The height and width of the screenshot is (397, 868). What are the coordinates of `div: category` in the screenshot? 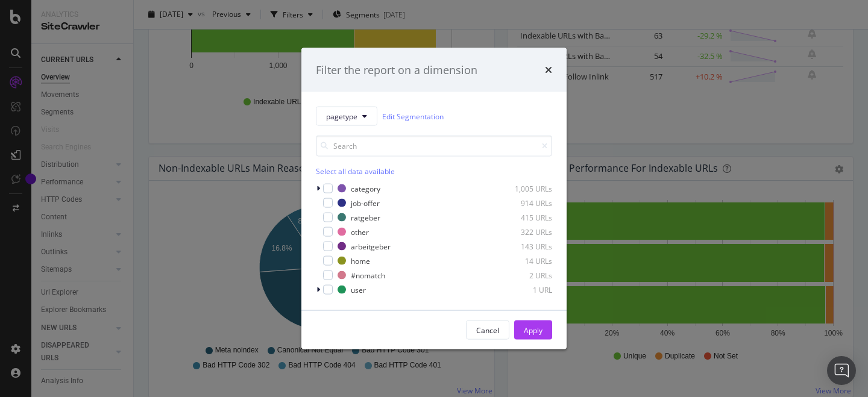 It's located at (366, 188).